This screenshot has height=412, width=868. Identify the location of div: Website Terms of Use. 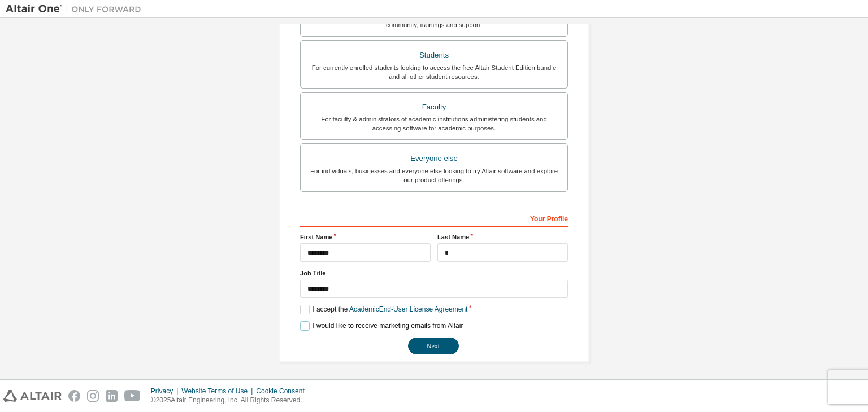
(219, 391).